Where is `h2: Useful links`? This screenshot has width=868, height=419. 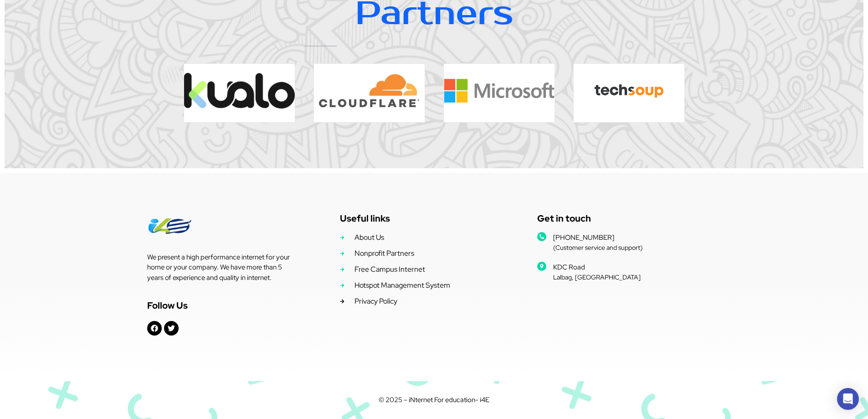 h2: Useful links is located at coordinates (427, 218).